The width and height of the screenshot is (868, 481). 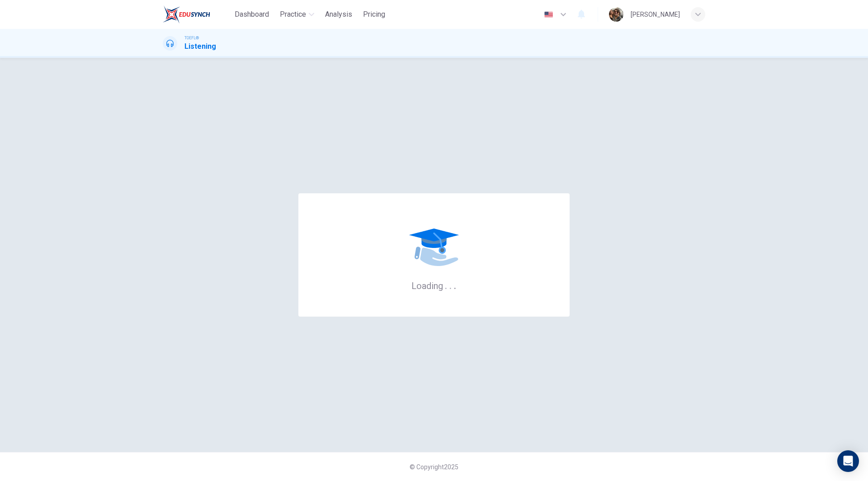 What do you see at coordinates (293, 15) in the screenshot?
I see `span: Practice` at bounding box center [293, 15].